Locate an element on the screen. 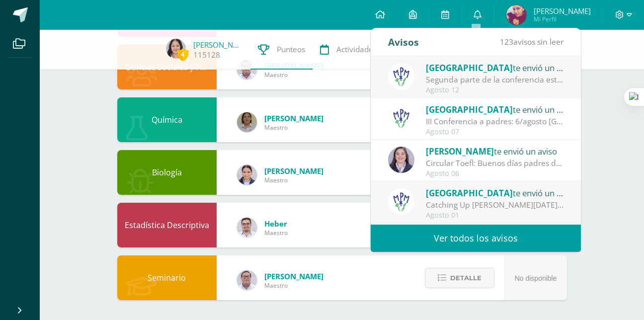 The image size is (644, 320). div: Agosto 07 is located at coordinates (495, 132).